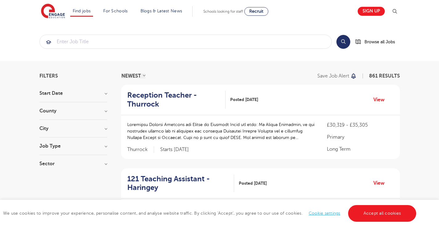 The height and width of the screenshot is (227, 439). What do you see at coordinates (211, 213) in the screenshot?
I see `span: We use cookies to improve your experience, personalise content, and analyse website traffic. By c...` at bounding box center [211, 213].